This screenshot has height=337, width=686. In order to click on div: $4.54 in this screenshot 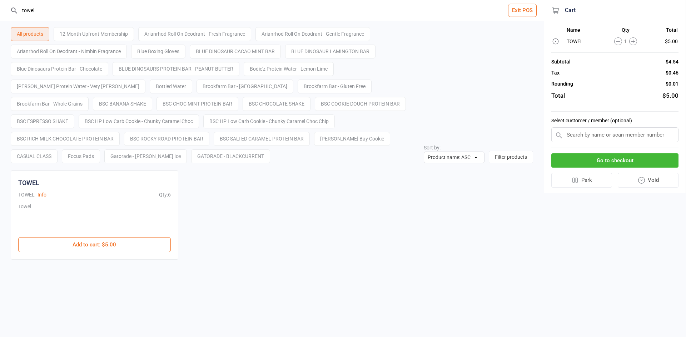, I will do `click(672, 62)`.